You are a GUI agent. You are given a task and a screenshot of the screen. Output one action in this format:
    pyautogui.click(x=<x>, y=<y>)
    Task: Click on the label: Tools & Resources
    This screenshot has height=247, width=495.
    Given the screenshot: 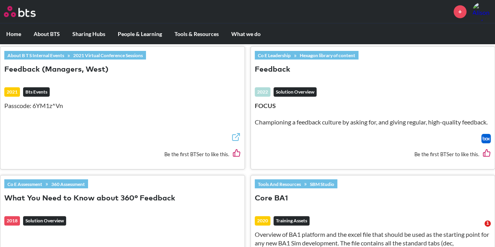 What is the action you would take?
    pyautogui.click(x=197, y=34)
    